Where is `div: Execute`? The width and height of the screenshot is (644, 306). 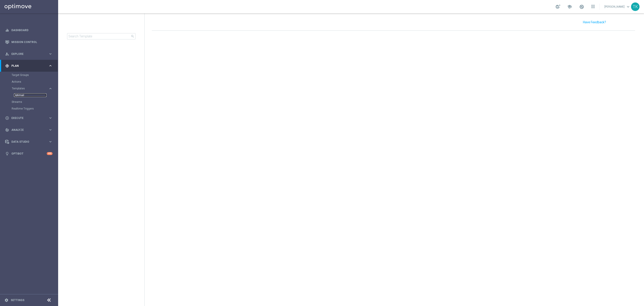
div: Execute is located at coordinates (26, 118).